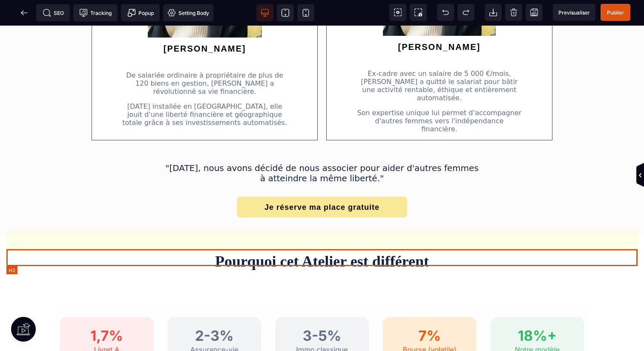 The height and width of the screenshot is (351, 644). I want to click on span: Popup, so click(141, 13).